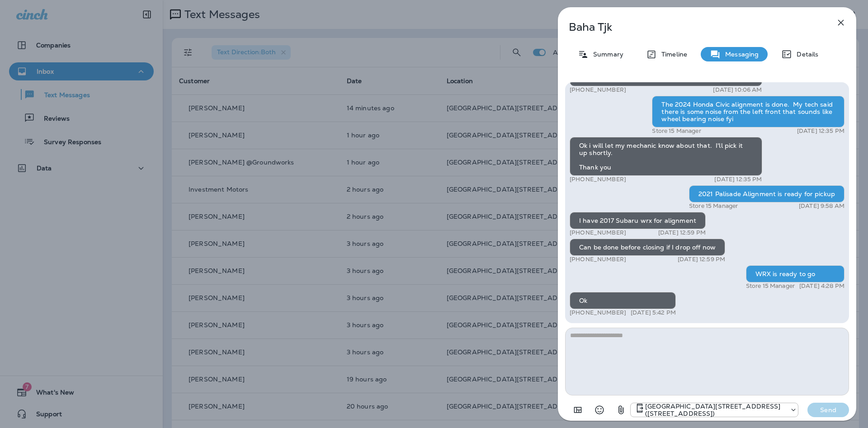  I want to click on div: WRX is ready to go, so click(795, 274).